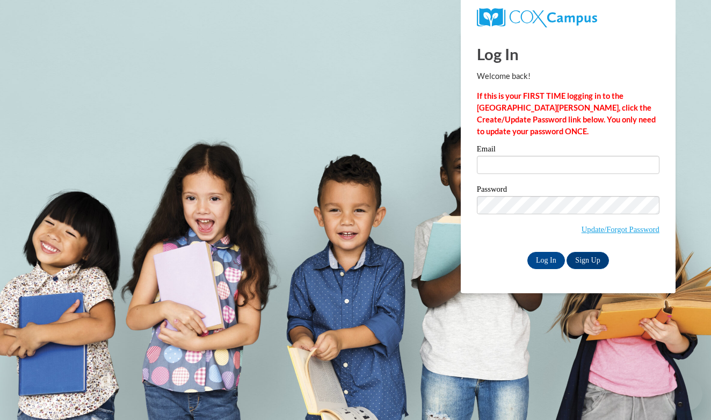 The height and width of the screenshot is (420, 711). I want to click on img: COX Campus, so click(537, 18).